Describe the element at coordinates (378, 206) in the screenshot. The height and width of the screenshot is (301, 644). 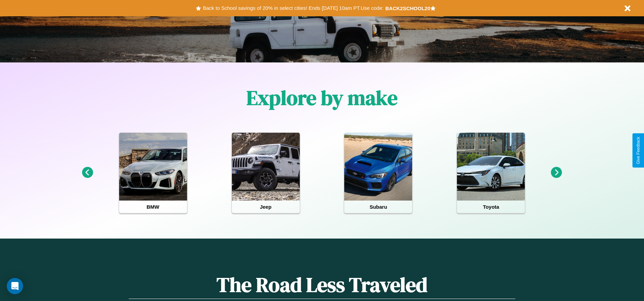
I see `h4: Subaru` at that location.